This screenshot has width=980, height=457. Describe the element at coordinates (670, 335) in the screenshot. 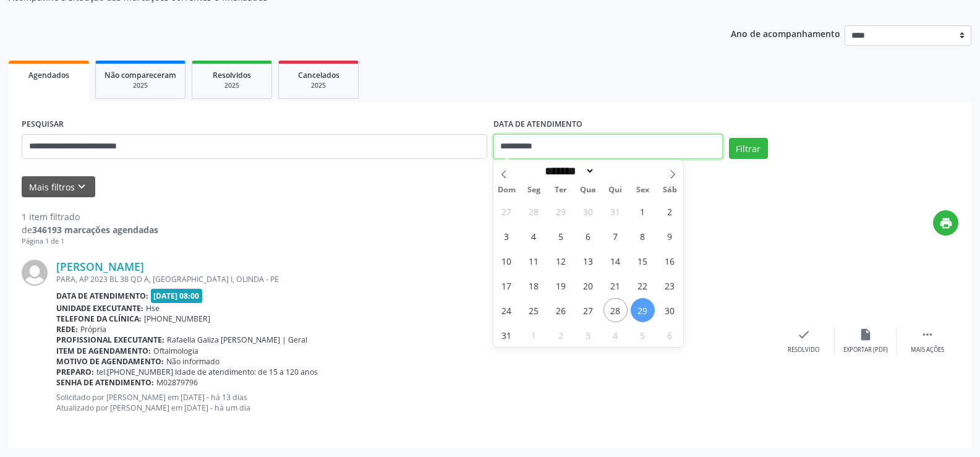

I see `span: Setembro 6, 2025` at that location.